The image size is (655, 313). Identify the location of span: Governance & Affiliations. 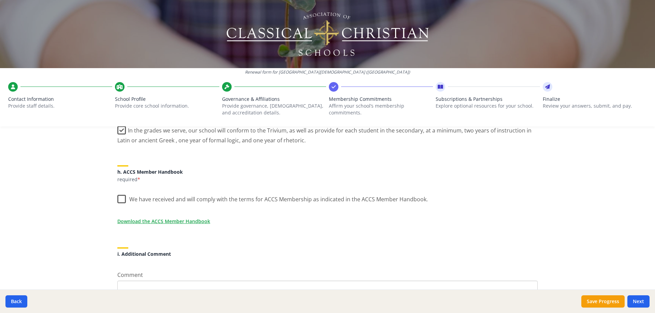
(274, 99).